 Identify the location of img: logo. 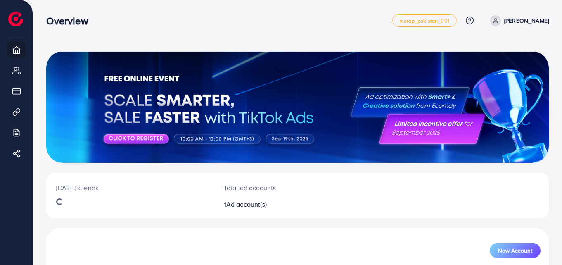
(16, 19).